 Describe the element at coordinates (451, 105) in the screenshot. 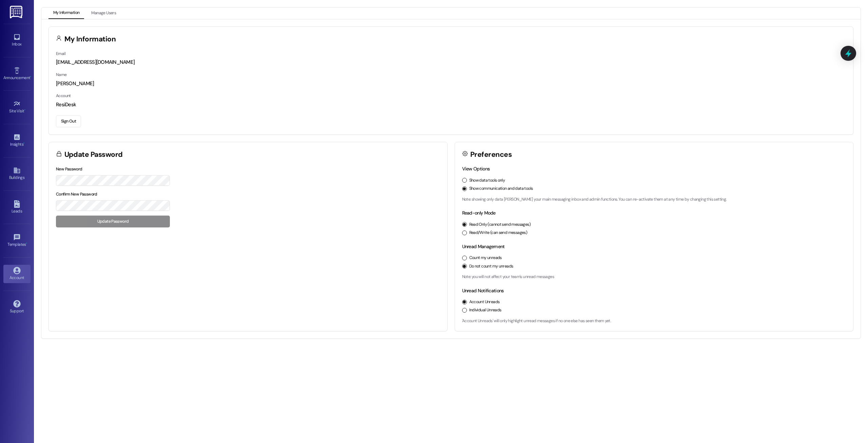

I see `div: ResiDesk` at that location.